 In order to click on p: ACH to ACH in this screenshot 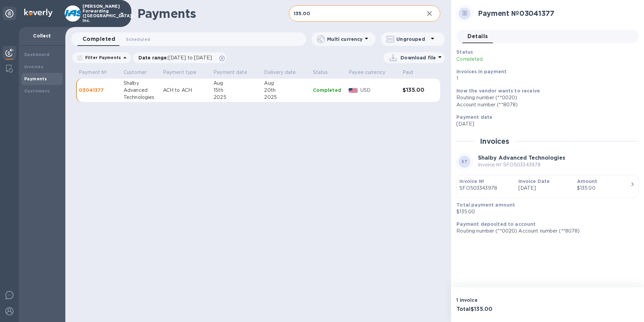, I will do `click(185, 90)`.